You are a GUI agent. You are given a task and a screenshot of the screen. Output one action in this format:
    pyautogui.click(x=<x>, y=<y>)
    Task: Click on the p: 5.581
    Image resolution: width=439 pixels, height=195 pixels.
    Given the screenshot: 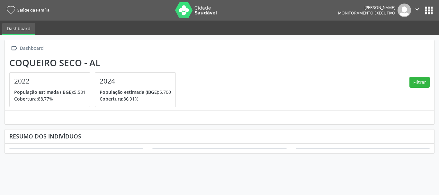 What is the action you would take?
    pyautogui.click(x=50, y=92)
    